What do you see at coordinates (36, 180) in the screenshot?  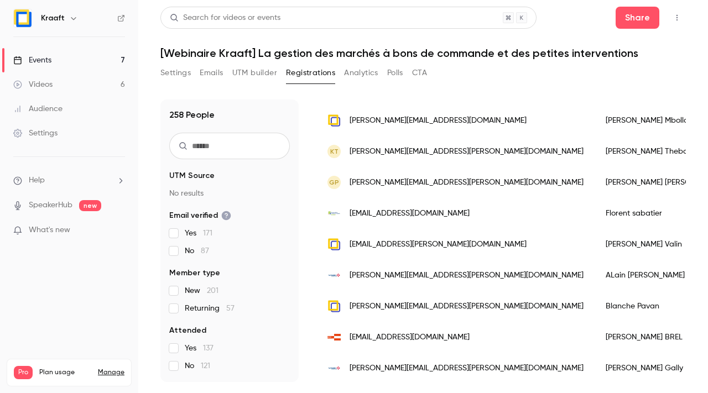 I see `span: Help` at bounding box center [36, 180].